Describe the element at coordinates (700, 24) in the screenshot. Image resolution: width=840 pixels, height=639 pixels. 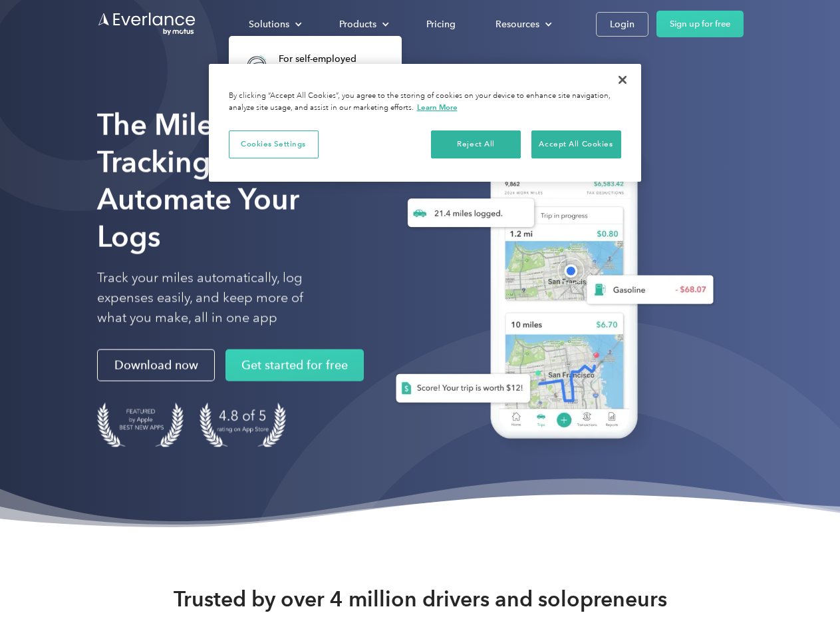
I see `a: Sign up for free` at that location.